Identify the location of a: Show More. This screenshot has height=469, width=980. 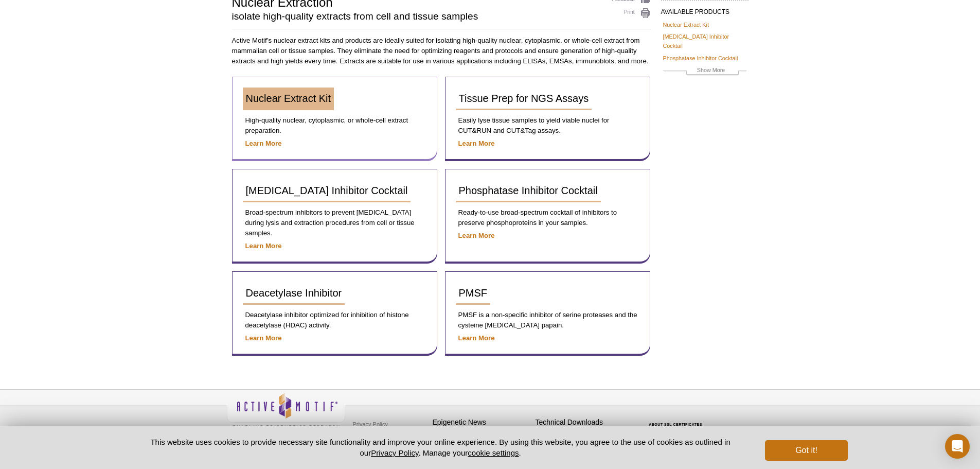
(705, 71).